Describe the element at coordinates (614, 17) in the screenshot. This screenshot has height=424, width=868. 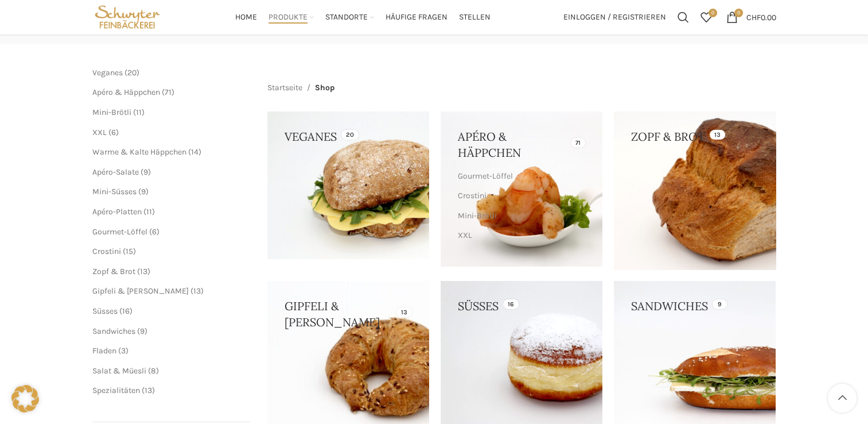
I see `a: Einloggen / Registrieren` at that location.